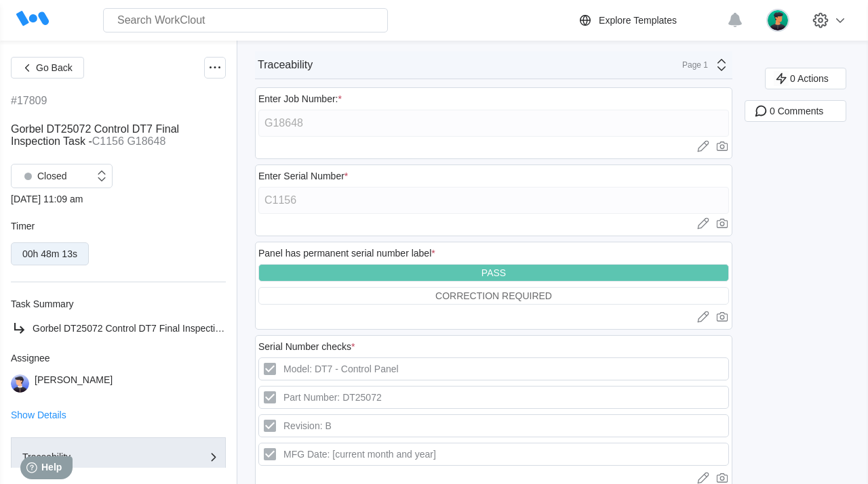 This screenshot has width=868, height=484. I want to click on div: PASS, so click(494, 273).